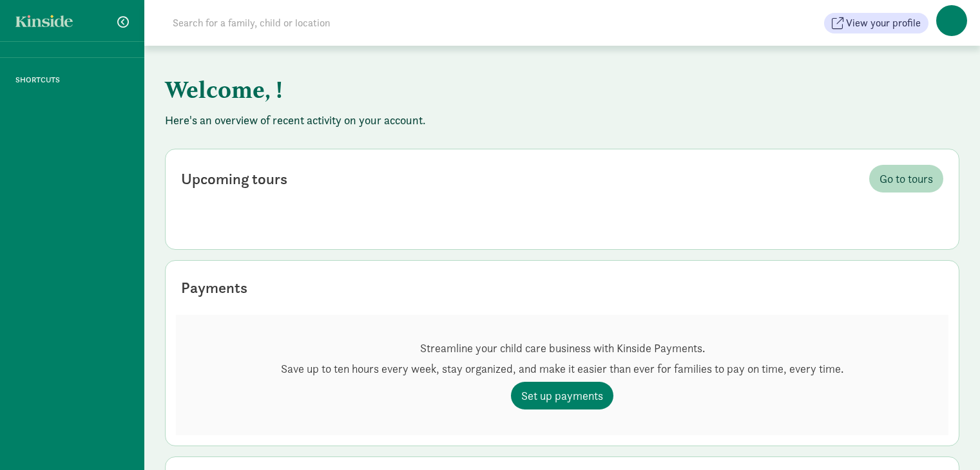 This screenshot has width=980, height=470. Describe the element at coordinates (883, 23) in the screenshot. I see `span: View your profile` at that location.